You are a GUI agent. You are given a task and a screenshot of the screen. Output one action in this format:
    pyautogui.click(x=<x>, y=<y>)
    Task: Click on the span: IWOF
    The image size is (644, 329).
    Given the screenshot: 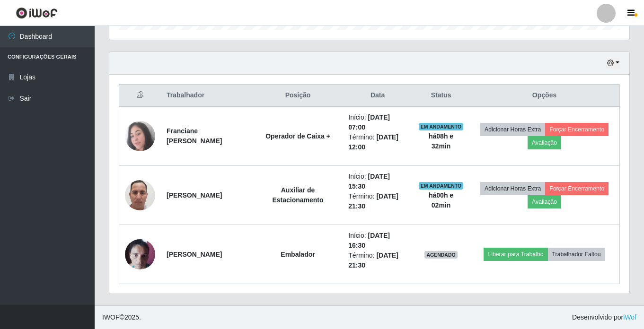 What is the action you would take?
    pyautogui.click(x=111, y=317)
    